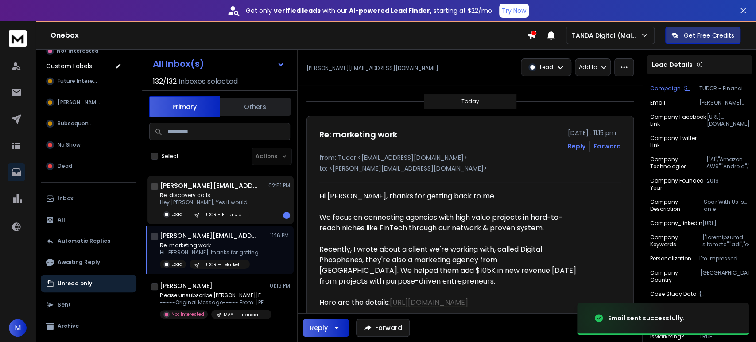 Image resolution: width=756 pixels, height=342 pixels. I want to click on p: Sent, so click(64, 305).